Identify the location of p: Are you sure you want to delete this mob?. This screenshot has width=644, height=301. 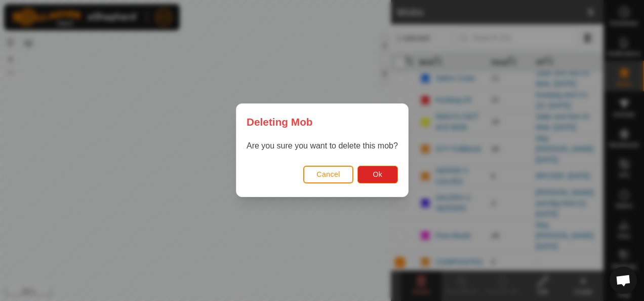
(322, 146).